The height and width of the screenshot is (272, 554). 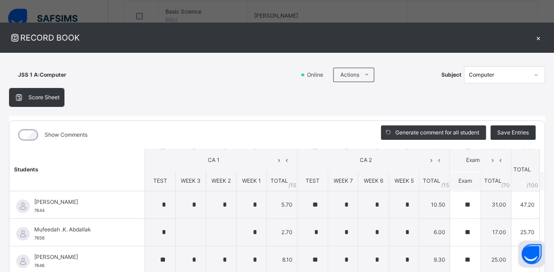 What do you see at coordinates (251, 181) in the screenshot?
I see `span: WEEK 1` at bounding box center [251, 181].